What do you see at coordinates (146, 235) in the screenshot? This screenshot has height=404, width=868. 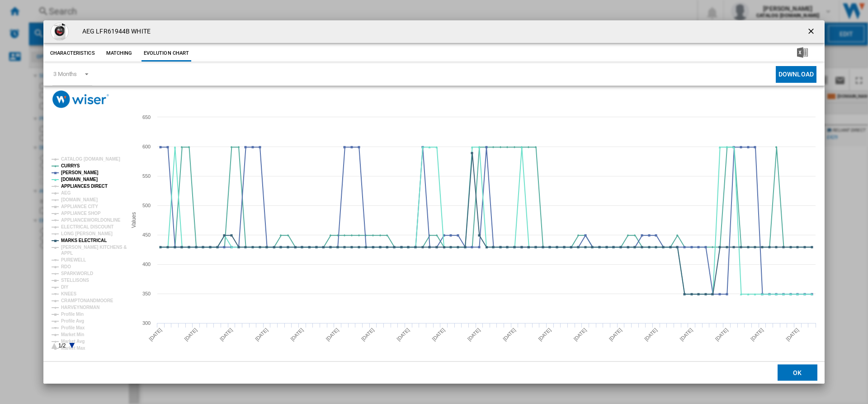 I see `tspan: 450` at bounding box center [146, 235].